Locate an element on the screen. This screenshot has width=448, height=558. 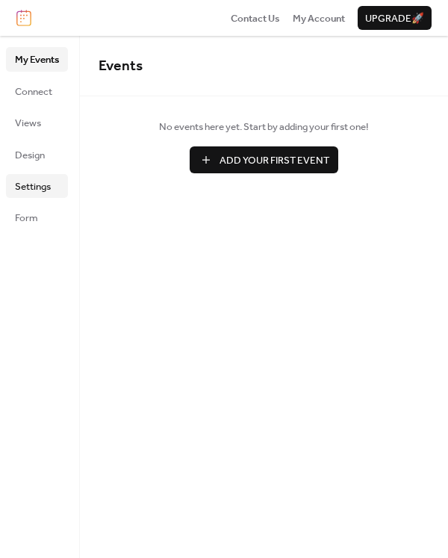
span: My Events is located at coordinates (37, 60).